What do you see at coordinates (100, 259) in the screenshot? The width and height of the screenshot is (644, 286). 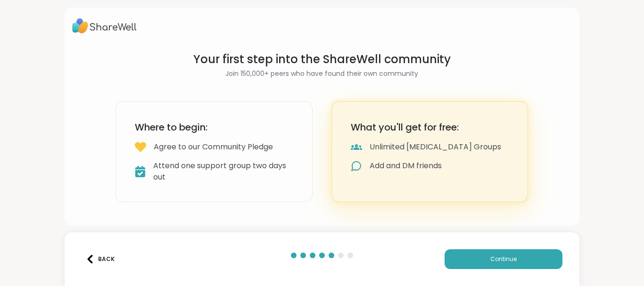 I see `div: Back` at bounding box center [100, 259].